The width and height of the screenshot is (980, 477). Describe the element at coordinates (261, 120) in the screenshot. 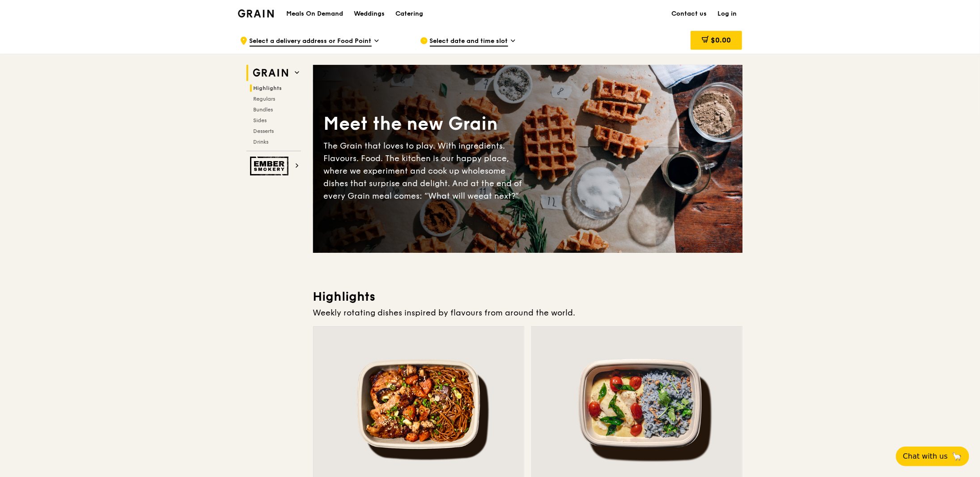

I see `span: Sides` at that location.